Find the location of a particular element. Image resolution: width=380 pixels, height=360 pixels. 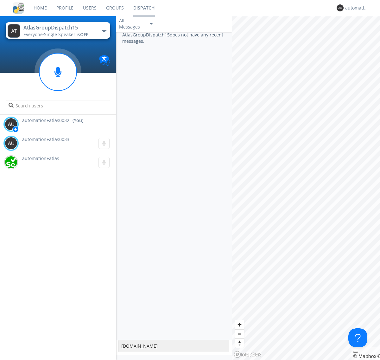

img: Translation enabled is located at coordinates (105, 60).